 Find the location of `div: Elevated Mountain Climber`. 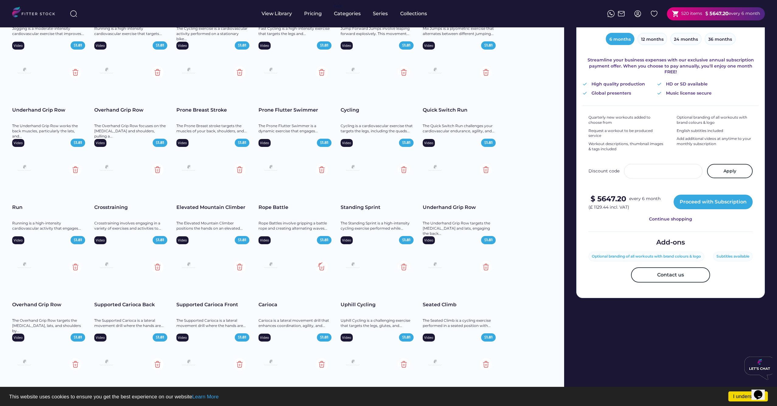

div: Elevated Mountain Climber is located at coordinates (213, 207).